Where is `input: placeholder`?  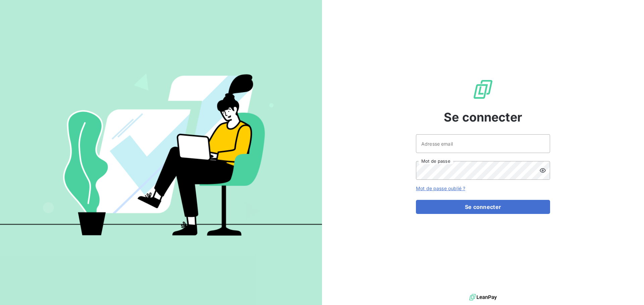 input: placeholder is located at coordinates (483, 144).